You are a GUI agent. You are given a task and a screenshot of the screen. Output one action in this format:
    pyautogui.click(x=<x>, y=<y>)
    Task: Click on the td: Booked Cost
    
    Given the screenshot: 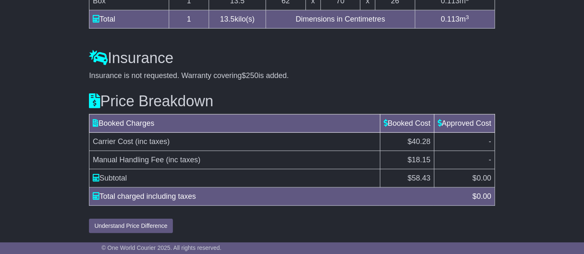 What is the action you would take?
    pyautogui.click(x=407, y=124)
    